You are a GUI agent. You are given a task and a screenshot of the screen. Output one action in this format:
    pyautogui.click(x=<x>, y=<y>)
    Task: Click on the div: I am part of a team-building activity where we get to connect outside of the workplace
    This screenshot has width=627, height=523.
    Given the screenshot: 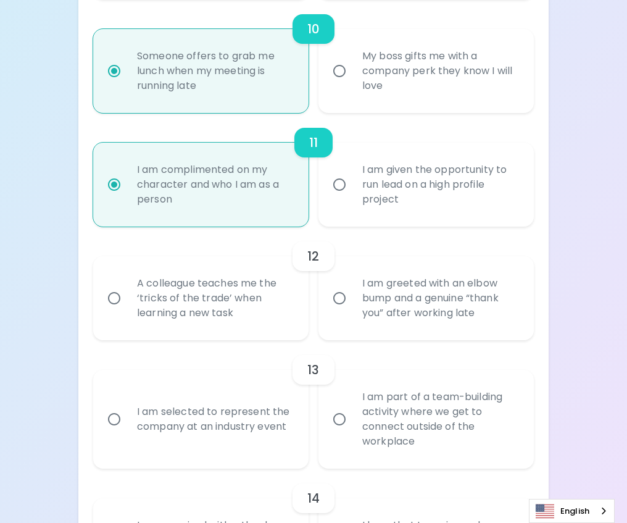 What is the action you would take?
    pyautogui.click(x=440, y=419)
    